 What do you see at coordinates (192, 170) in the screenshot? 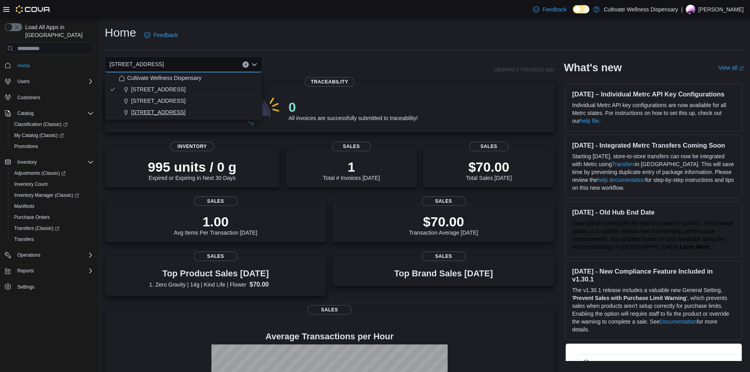
I see `div: Expired or Expiring in Next 30 Days` at bounding box center [192, 170].